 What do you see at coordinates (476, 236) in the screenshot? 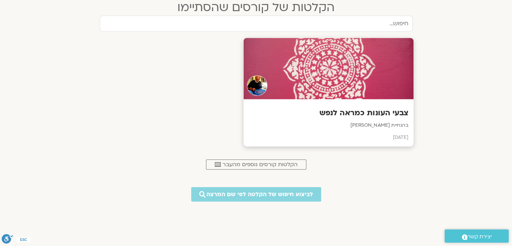
I see `a: יצירת קשר` at bounding box center [476, 236].